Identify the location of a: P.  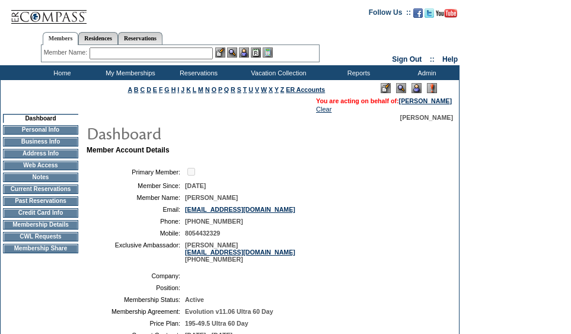
(220, 90).